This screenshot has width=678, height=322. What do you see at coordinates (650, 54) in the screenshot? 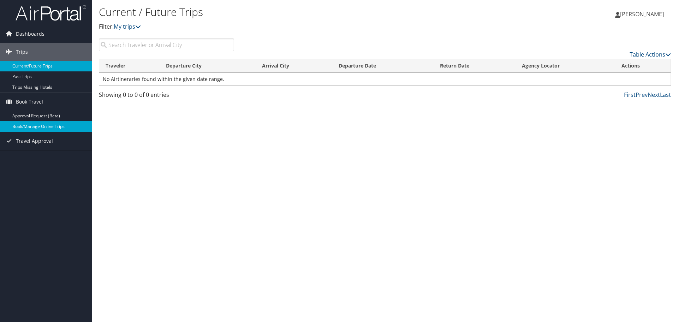
I see `a: Table Actions` at bounding box center [650, 54].